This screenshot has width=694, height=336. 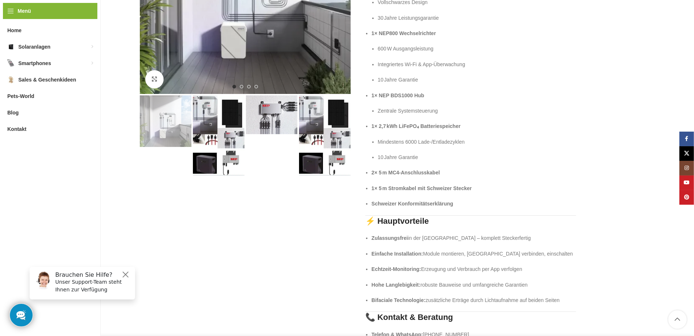 What do you see at coordinates (471, 318) in the screenshot?
I see `h3: 📞 Kontakt & Beratung` at bounding box center [471, 318].